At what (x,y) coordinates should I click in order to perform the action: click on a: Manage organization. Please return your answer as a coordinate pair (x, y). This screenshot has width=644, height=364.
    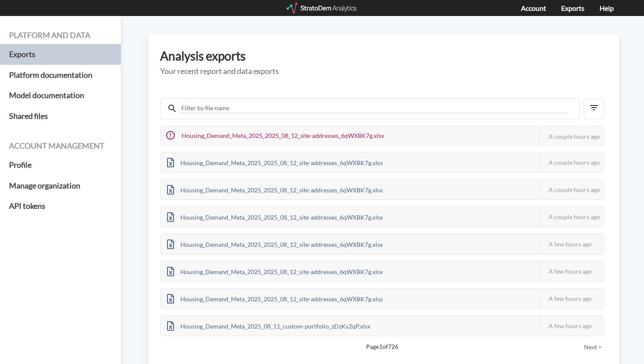
    Looking at the image, I should click on (60, 186).